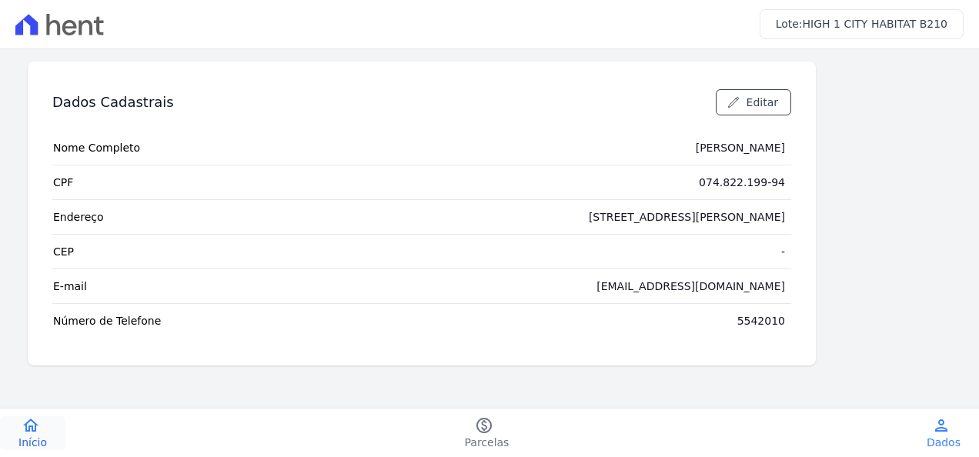 Image resolution: width=979 pixels, height=457 pixels. I want to click on span: Dados, so click(944, 443).